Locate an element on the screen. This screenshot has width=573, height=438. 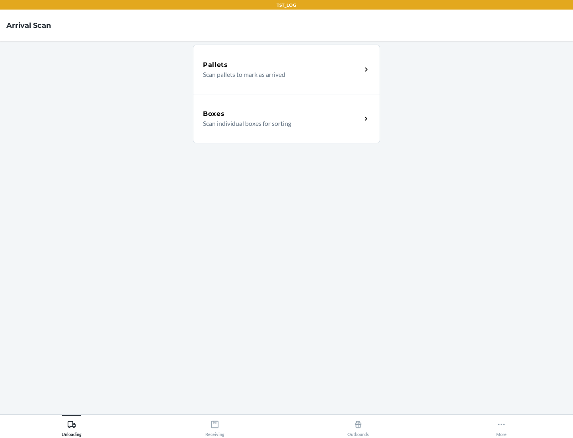
h5: Pallets is located at coordinates (215, 65).